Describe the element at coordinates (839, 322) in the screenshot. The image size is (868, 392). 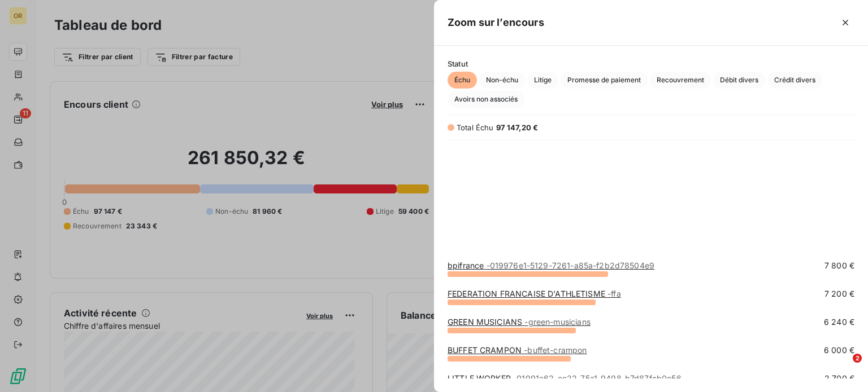
I see `span: 6 240 €` at that location.